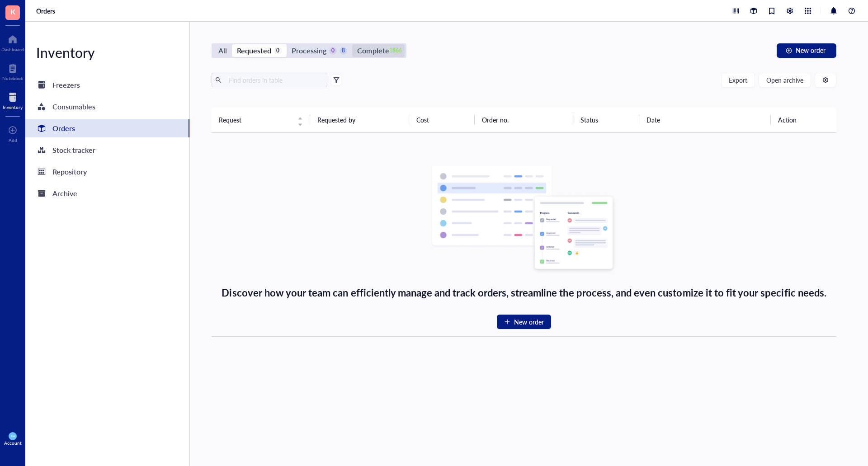 This screenshot has width=868, height=466. What do you see at coordinates (309, 50) in the screenshot?
I see `div: segmented control` at bounding box center [309, 50].